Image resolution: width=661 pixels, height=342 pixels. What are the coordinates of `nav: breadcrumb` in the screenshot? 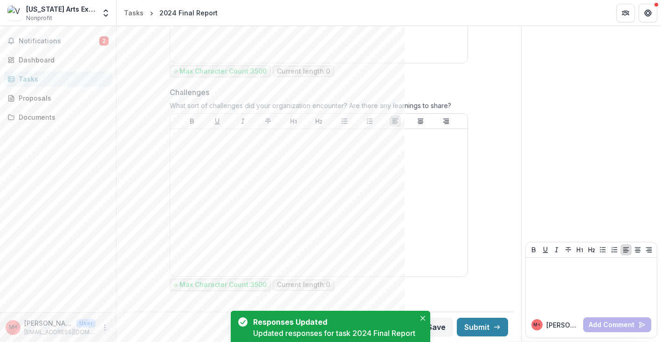 It's located at (171, 13).